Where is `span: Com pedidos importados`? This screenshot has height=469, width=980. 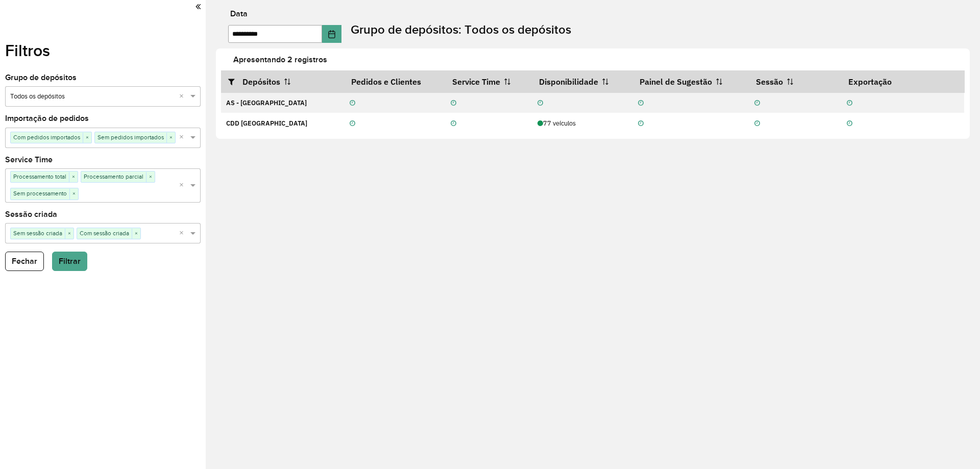 span: Com pedidos importados is located at coordinates (46, 137).